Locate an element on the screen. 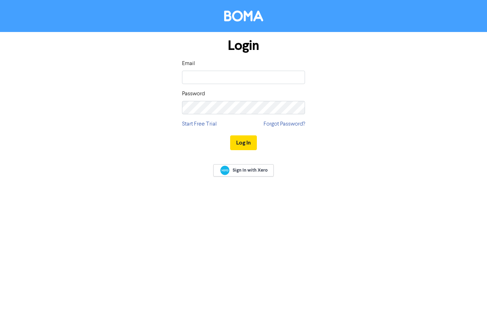  a: Start Free Trial is located at coordinates (199, 124).